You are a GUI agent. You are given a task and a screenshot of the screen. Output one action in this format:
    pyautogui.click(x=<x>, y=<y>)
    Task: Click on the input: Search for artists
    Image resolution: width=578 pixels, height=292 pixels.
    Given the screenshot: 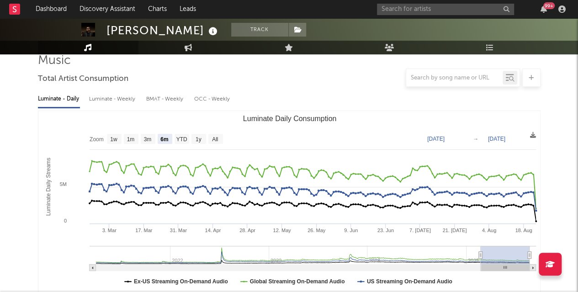 What is the action you would take?
    pyautogui.click(x=445, y=9)
    